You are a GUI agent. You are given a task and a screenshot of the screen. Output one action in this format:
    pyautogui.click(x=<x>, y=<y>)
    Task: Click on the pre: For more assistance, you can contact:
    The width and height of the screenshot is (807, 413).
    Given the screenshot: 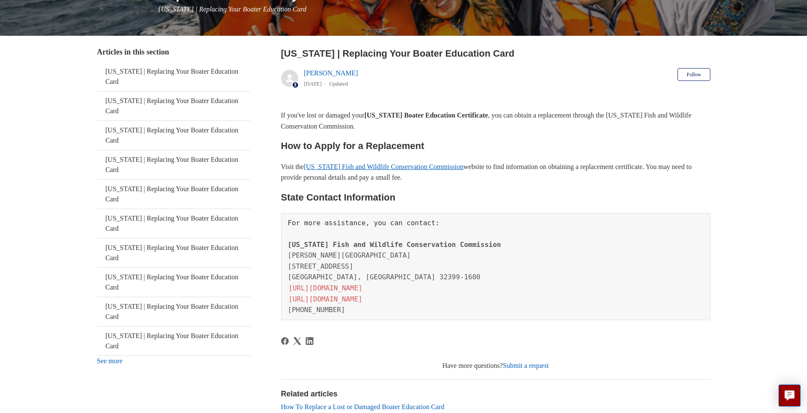 What is the action you would take?
    pyautogui.click(x=495, y=266)
    